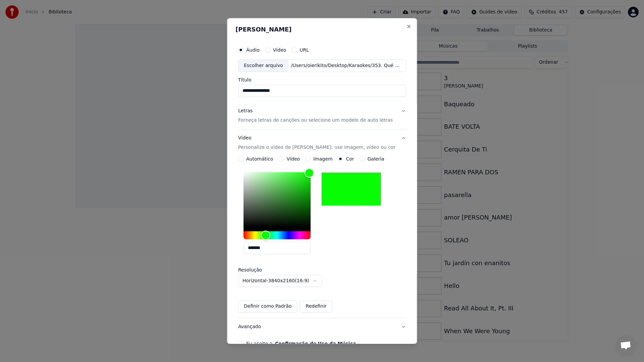 The image size is (644, 362). I want to click on p: Forneça letras de canções ou selecione um modelo de auto letras, so click(315, 121).